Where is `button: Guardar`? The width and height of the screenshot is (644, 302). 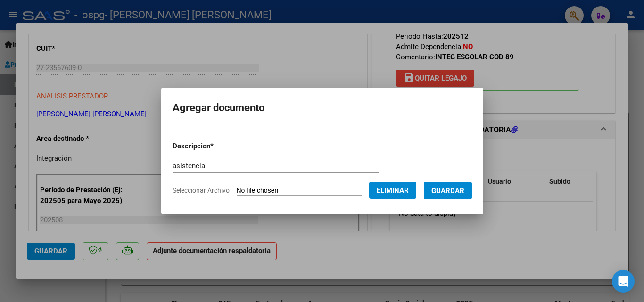 button: Guardar is located at coordinates (448, 190).